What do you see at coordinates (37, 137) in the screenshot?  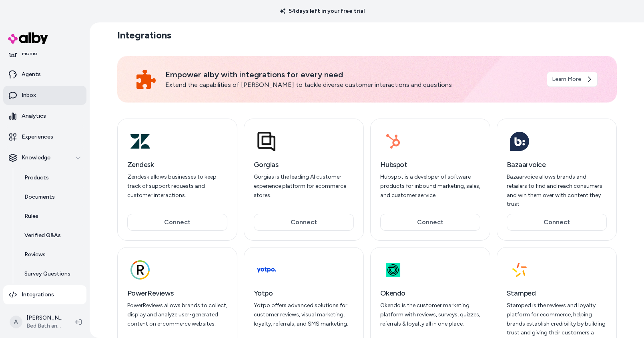 I see `p: Experiences` at bounding box center [37, 137].